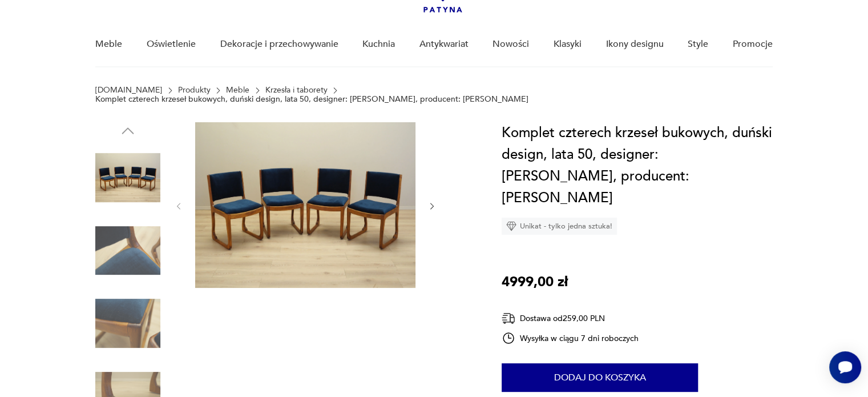  Describe the element at coordinates (752, 44) in the screenshot. I see `a: Promocje` at that location.